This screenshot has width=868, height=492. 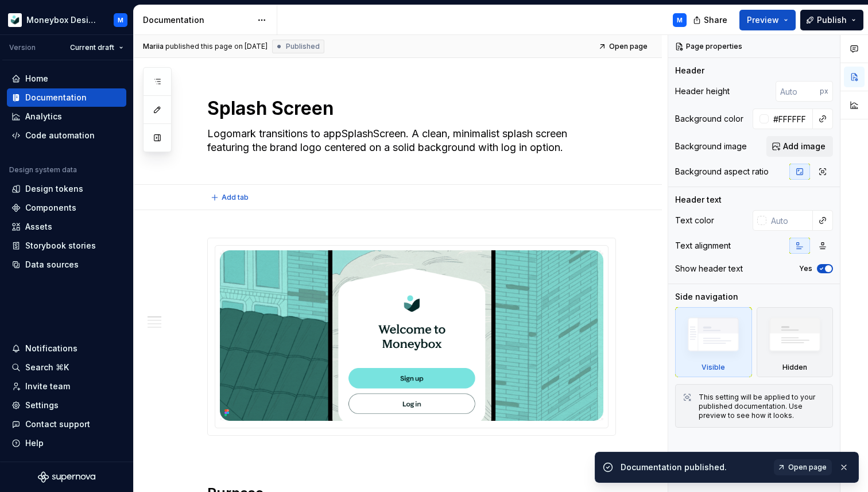 I want to click on textarea: Logomark transitions to appSplashScreen. A clean, minimalist splash screen featuring the brand lo..., so click(x=409, y=141).